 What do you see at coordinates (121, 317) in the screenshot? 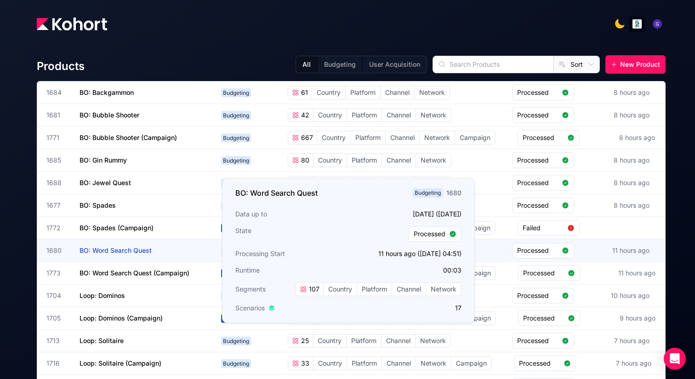
I see `span: Loop: Dominos (Campaign)` at bounding box center [121, 317].